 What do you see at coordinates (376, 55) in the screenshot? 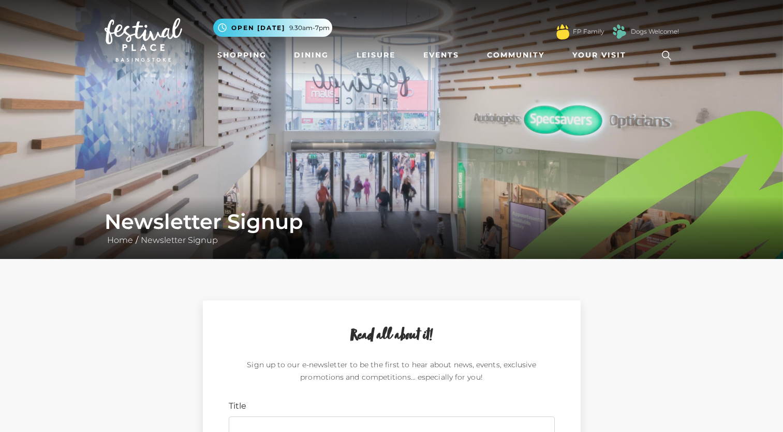
I see `a: Leisure` at bounding box center [376, 55].